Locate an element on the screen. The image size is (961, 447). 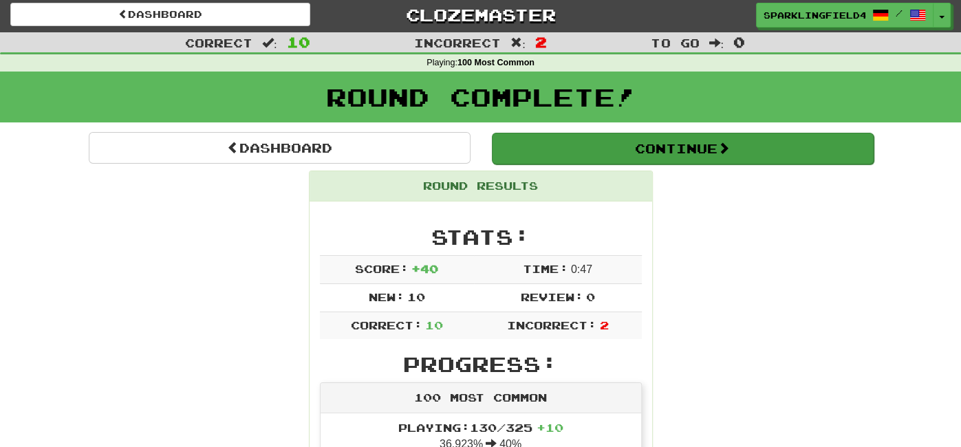
strong: 100 Most Common is located at coordinates (496, 63).